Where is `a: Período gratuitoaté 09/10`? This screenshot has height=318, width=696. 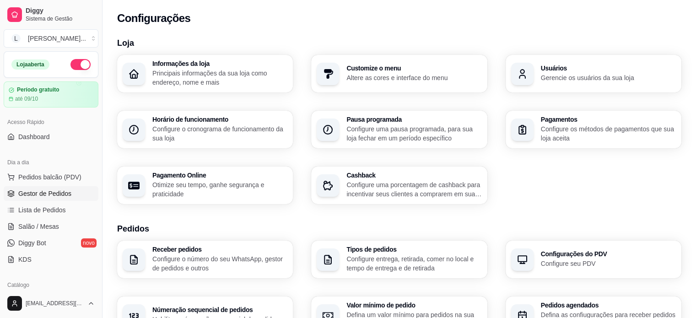
a: Período gratuitoaté 09/10 is located at coordinates (51, 94).